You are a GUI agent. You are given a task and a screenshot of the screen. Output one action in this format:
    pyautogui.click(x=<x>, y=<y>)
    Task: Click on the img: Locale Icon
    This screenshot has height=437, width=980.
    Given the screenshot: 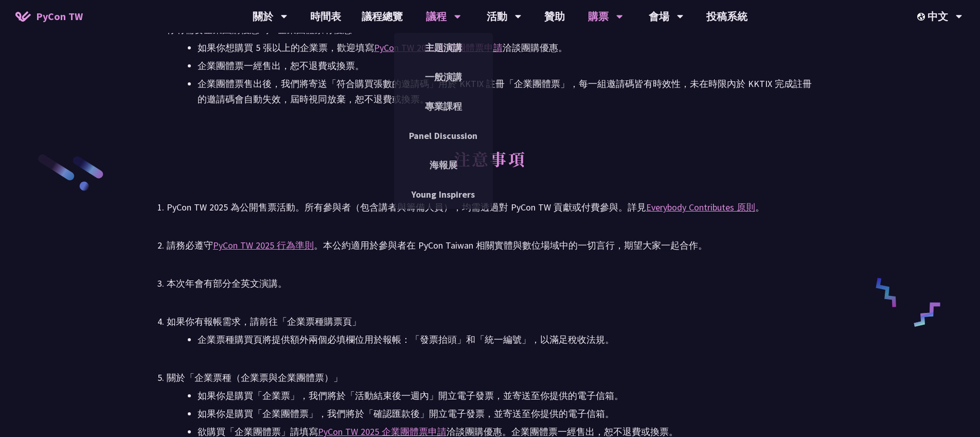 What is the action you would take?
    pyautogui.click(x=922, y=17)
    